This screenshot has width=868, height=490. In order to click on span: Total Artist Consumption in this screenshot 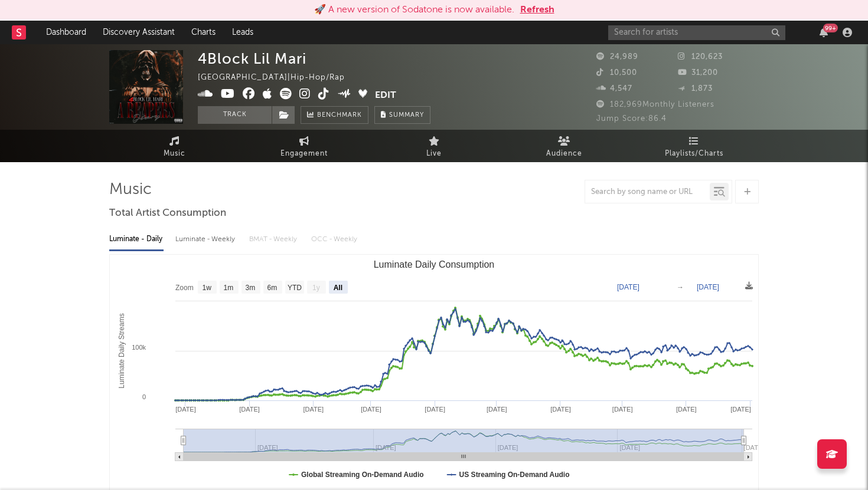, I will do `click(168, 214)`.